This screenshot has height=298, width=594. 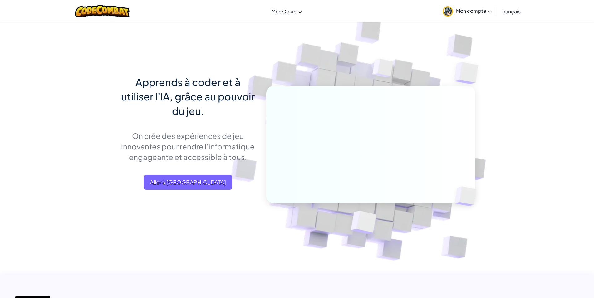 I want to click on span: français, so click(x=511, y=11).